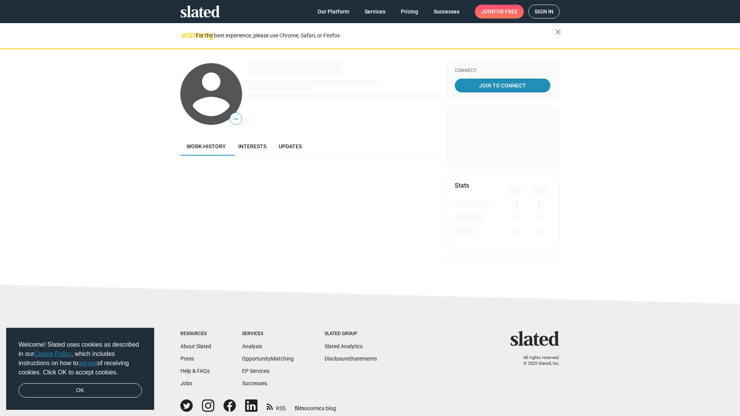  What do you see at coordinates (268, 334) in the screenshot?
I see `div: Services` at bounding box center [268, 334].